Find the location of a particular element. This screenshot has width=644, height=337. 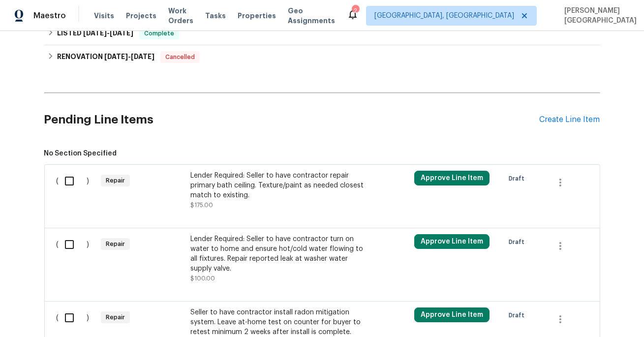

span: Work Orders is located at coordinates (180, 16).